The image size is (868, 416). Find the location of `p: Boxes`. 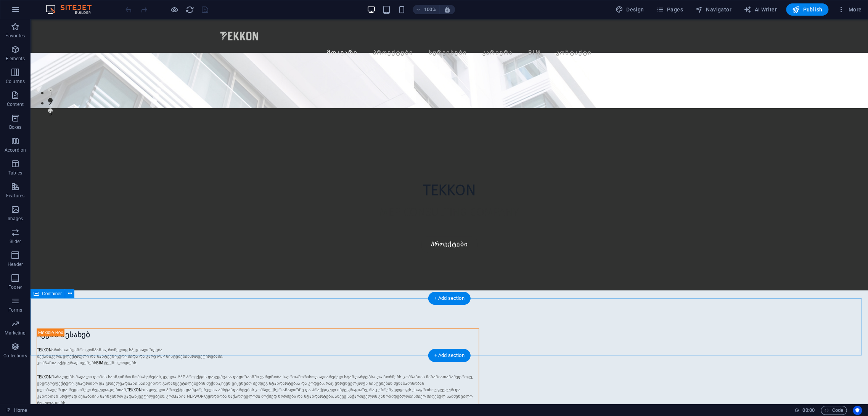

p: Boxes is located at coordinates (16, 127).